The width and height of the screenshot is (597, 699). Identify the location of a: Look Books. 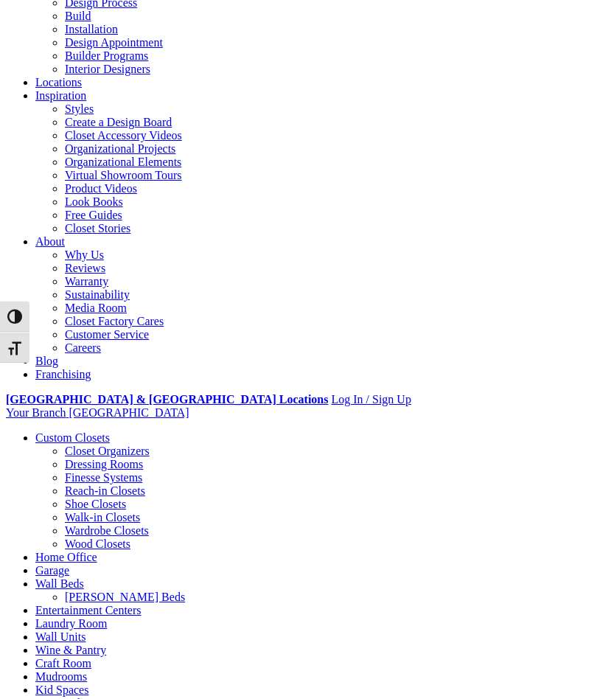
(94, 201).